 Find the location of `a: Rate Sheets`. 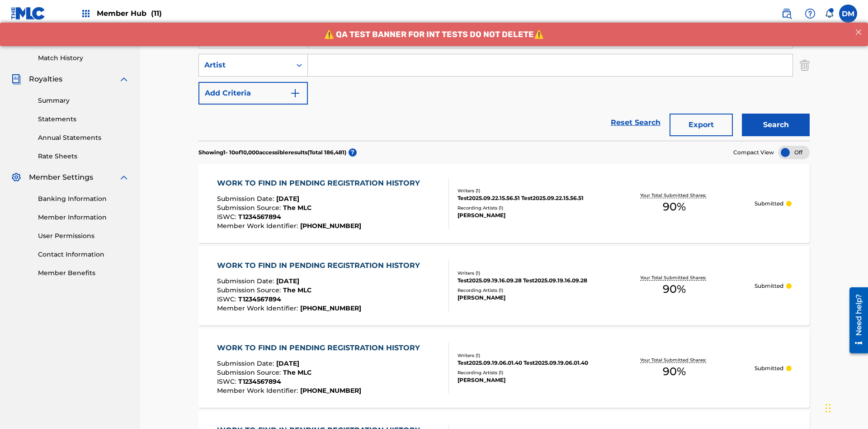

a: Rate Sheets is located at coordinates (84, 156).